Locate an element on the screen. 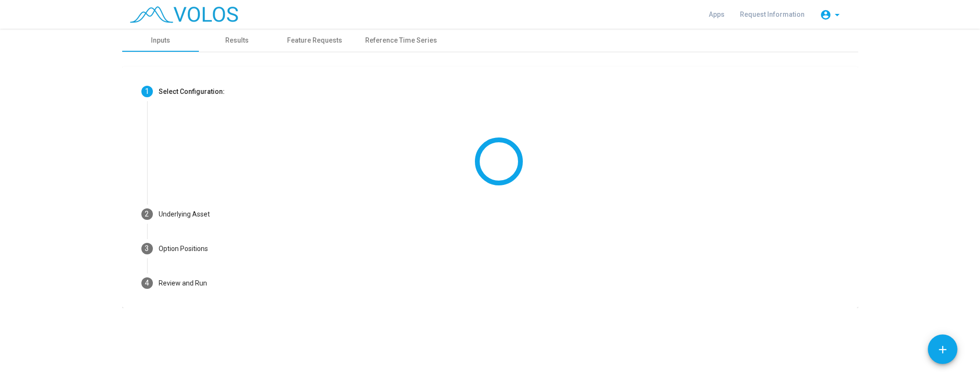  span: Request Information is located at coordinates (772, 15).